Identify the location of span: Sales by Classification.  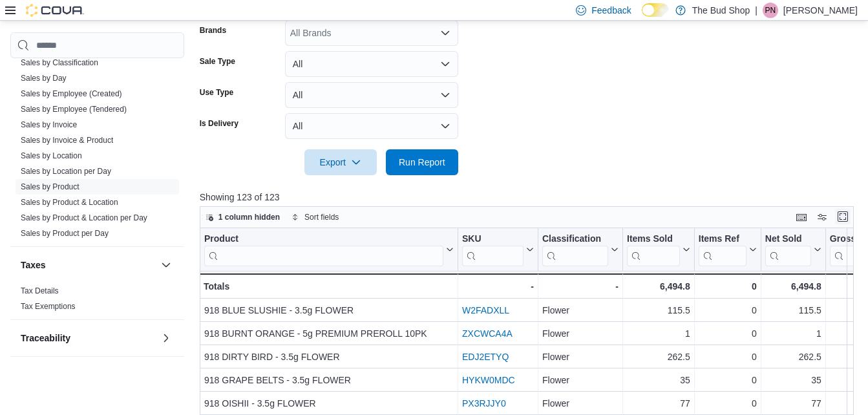
(60, 63).